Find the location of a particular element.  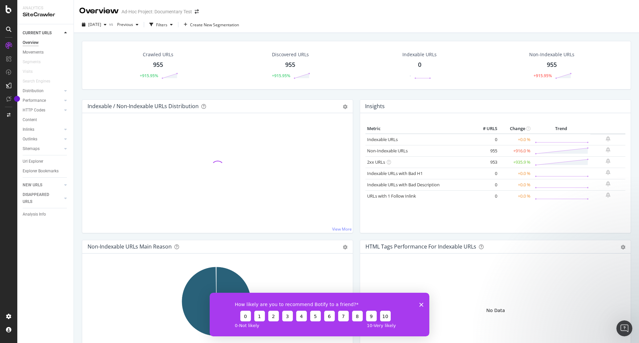

button: Previous is located at coordinates (128, 25).